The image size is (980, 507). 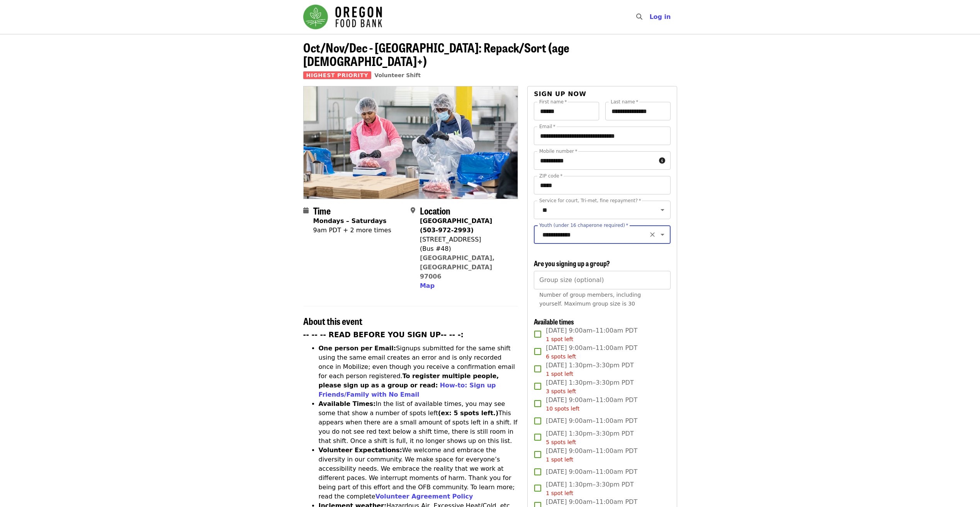 I want to click on strong: To register multiple people, please sign up as a group or read:, so click(x=408, y=380).